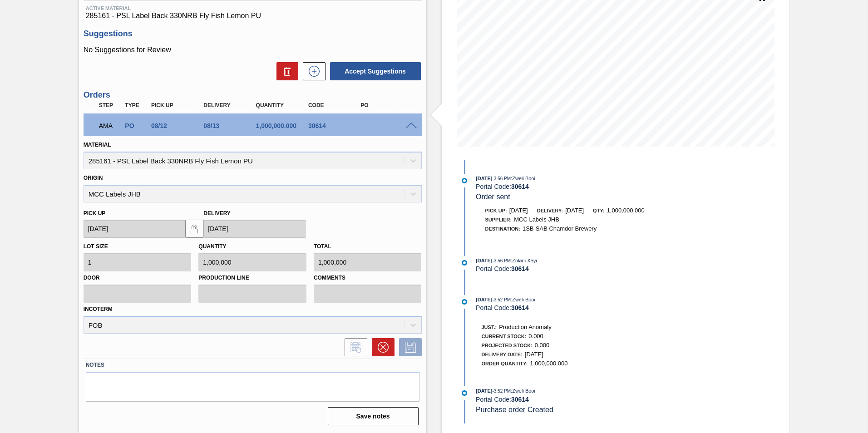 This screenshot has height=433, width=868. What do you see at coordinates (96, 247) in the screenshot?
I see `label: Lot size` at bounding box center [96, 247].